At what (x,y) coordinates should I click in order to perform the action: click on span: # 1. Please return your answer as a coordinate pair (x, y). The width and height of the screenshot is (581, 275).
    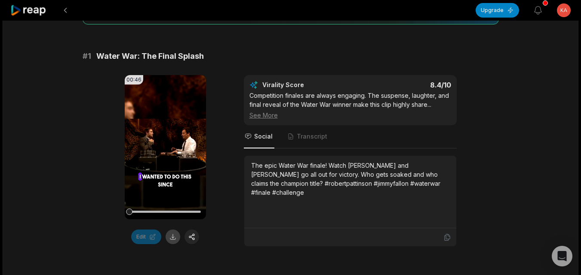
    Looking at the image, I should click on (87, 56).